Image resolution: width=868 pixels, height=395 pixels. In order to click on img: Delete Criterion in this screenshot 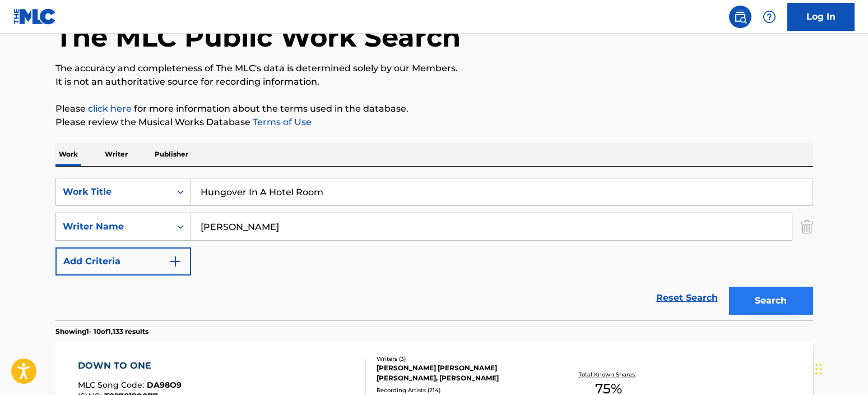, I will do `click(807, 226)`.